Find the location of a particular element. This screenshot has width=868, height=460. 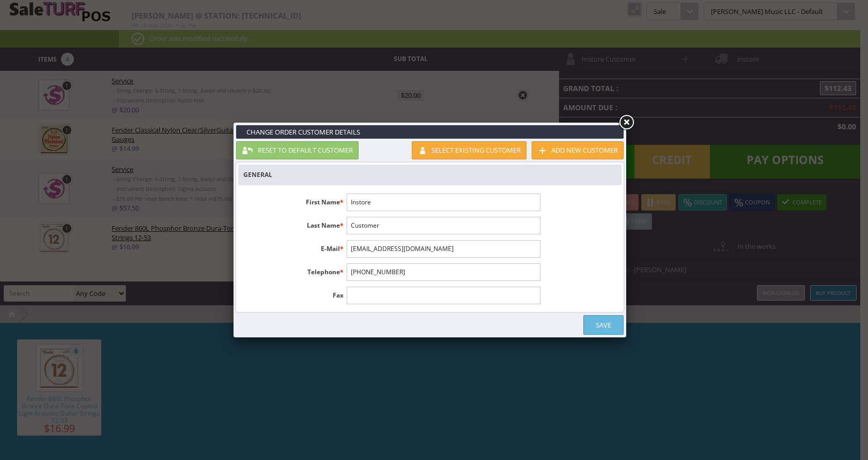

label: Fax is located at coordinates (295, 293).